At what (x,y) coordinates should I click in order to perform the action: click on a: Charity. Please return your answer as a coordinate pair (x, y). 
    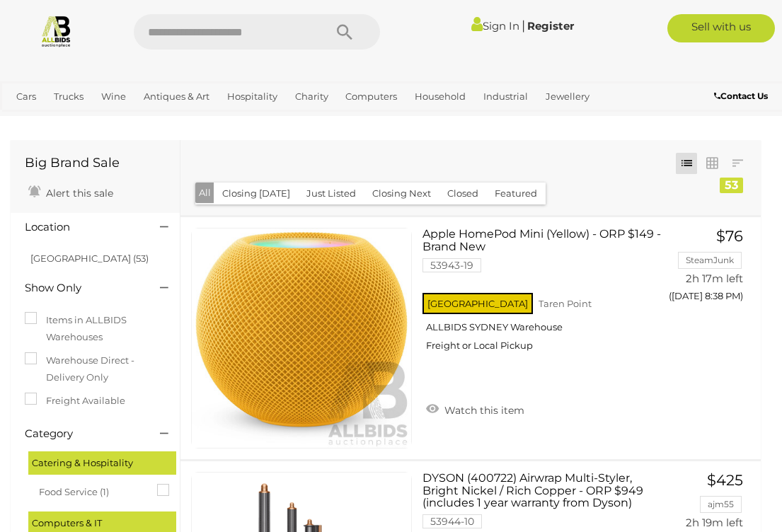
    Looking at the image, I should click on (312, 97).